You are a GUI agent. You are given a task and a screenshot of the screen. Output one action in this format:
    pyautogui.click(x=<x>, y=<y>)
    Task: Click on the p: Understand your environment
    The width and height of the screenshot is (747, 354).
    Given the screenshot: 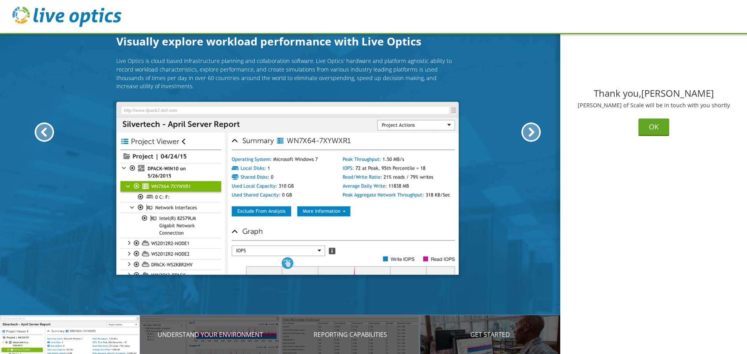 What is the action you would take?
    pyautogui.click(x=210, y=335)
    